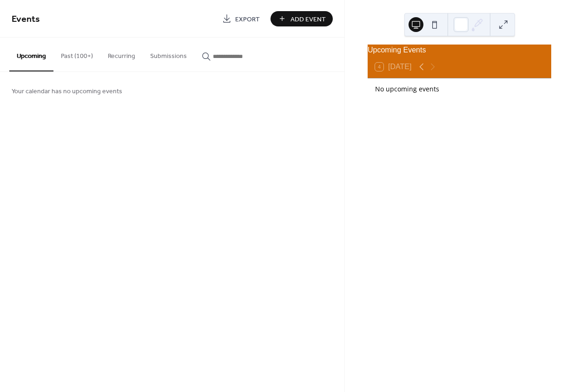 This screenshot has width=574, height=392. I want to click on span: Your calendar has no upcoming events, so click(67, 91).